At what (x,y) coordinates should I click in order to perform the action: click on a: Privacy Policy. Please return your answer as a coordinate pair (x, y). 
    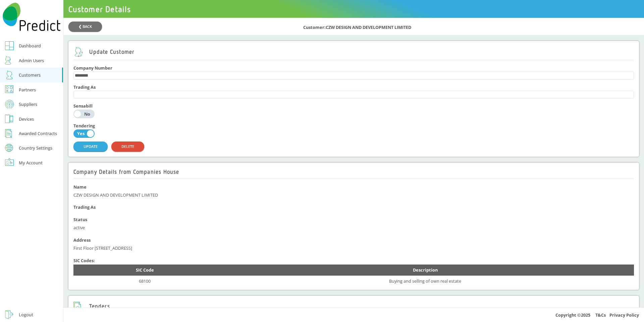
    Looking at the image, I should click on (625, 314).